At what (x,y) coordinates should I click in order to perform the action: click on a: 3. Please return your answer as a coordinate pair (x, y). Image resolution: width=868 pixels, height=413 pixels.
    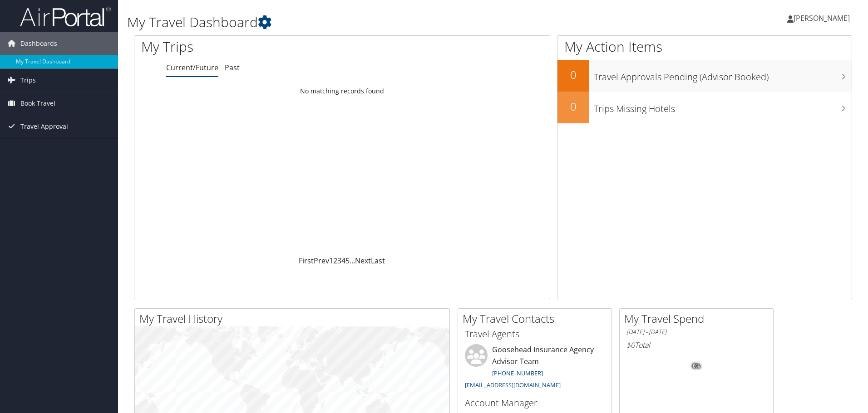
    Looking at the image, I should click on (339, 261).